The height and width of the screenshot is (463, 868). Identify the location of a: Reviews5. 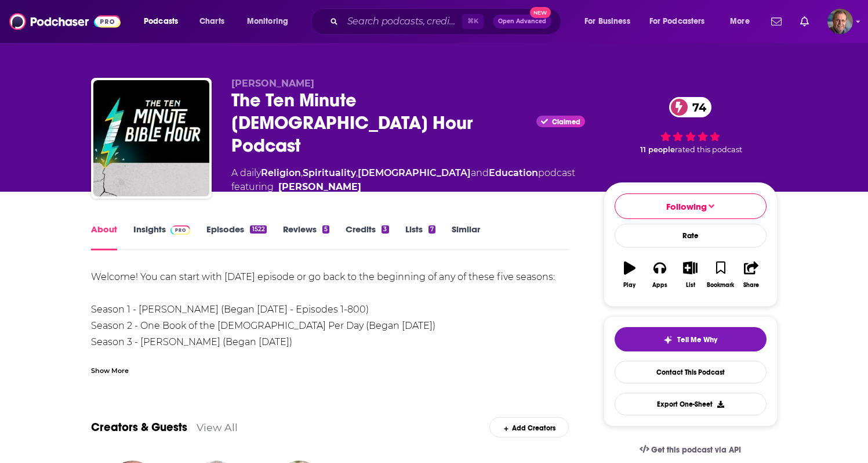
(306, 237).